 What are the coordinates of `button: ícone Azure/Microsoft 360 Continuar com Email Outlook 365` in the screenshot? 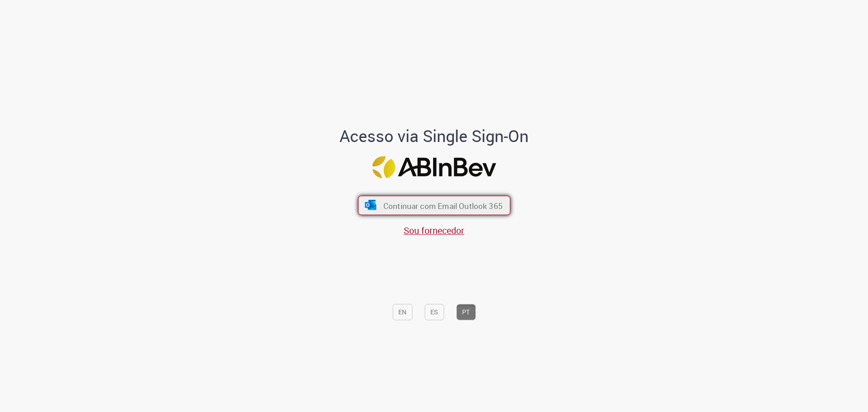 It's located at (434, 205).